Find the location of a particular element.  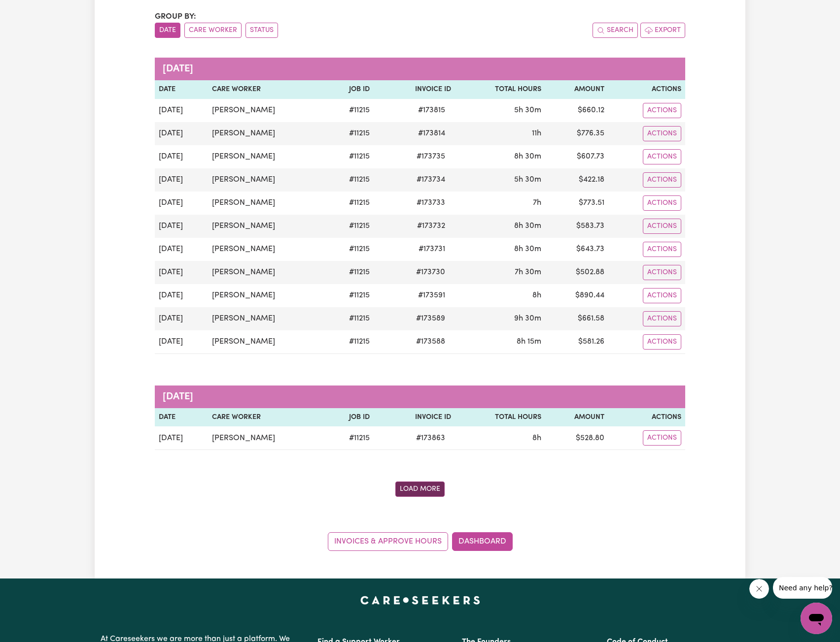

td: $ 502.88 is located at coordinates (577, 272).